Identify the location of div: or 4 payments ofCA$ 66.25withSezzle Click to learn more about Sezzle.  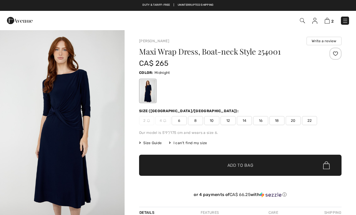
(240, 196).